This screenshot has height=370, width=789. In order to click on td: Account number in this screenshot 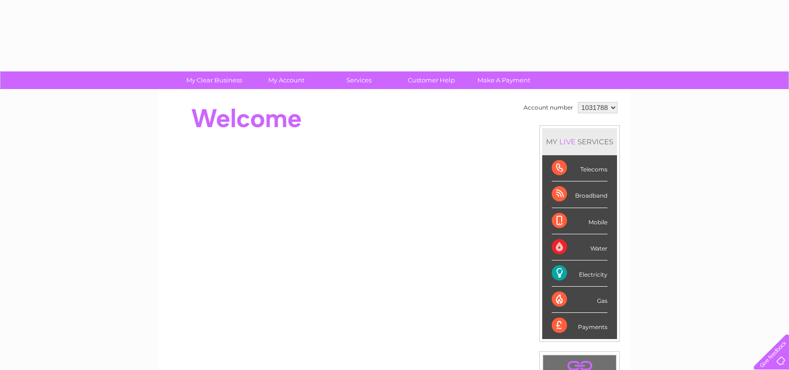, I will do `click(548, 108)`.